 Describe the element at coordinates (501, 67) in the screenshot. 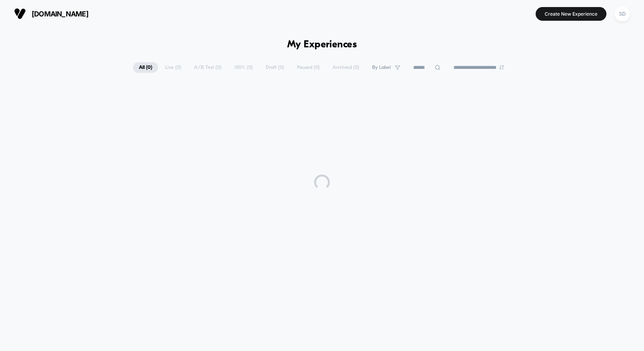

I see `img: end` at that location.